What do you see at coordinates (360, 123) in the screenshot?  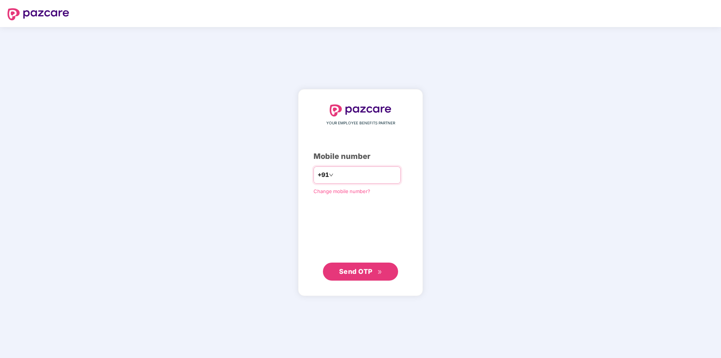 I see `span: YOUR EMPLOYEE BENEFITS PARTNER` at bounding box center [360, 123].